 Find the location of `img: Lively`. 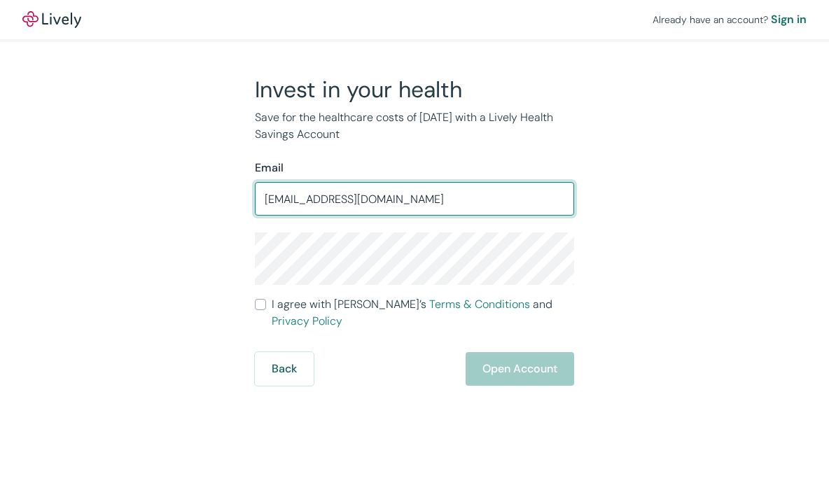

img: Lively is located at coordinates (52, 20).